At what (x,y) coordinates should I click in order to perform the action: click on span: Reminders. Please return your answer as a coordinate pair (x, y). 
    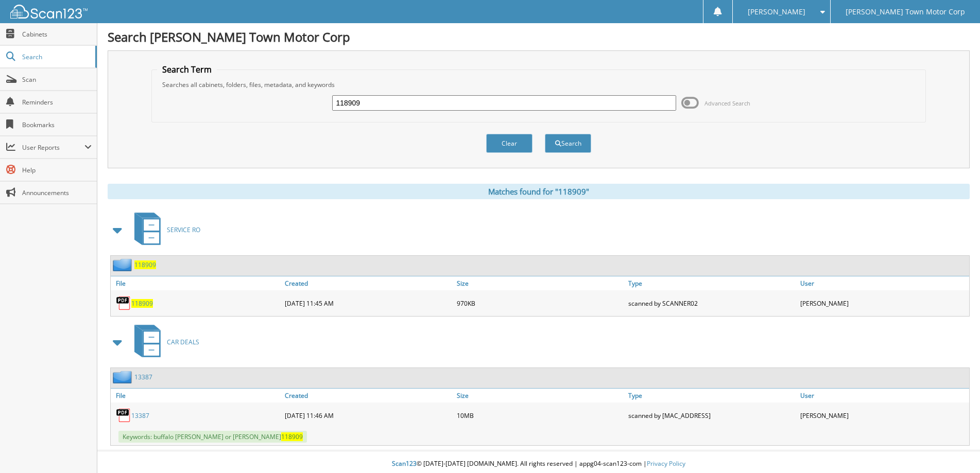
    Looking at the image, I should click on (57, 102).